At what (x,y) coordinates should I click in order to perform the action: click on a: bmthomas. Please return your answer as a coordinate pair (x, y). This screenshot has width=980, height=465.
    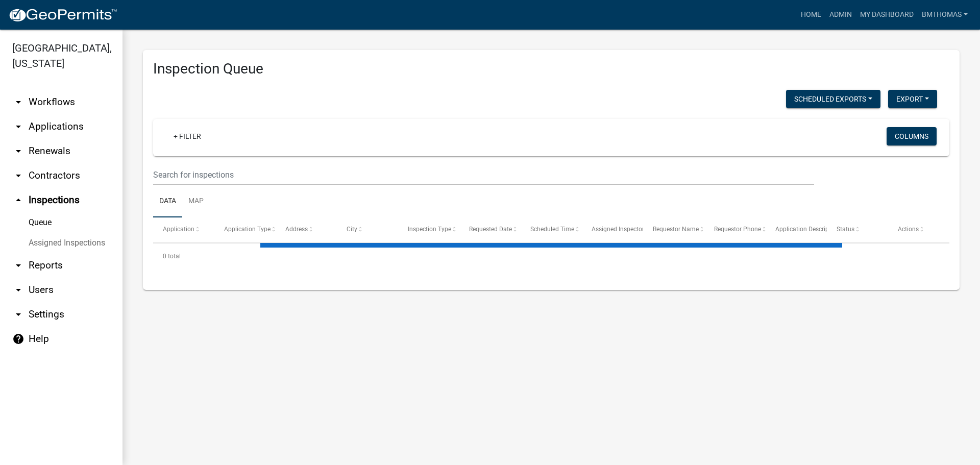
    Looking at the image, I should click on (945, 15).